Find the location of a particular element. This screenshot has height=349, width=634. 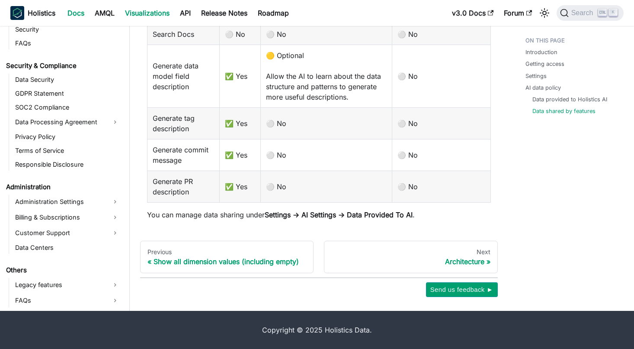

td: Generate tag description is located at coordinates (183, 123).